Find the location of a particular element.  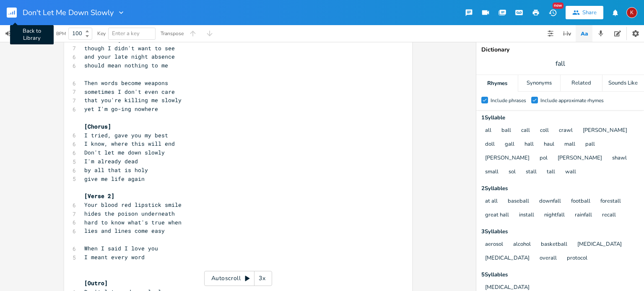

span: [Outro] is located at coordinates (96, 283).